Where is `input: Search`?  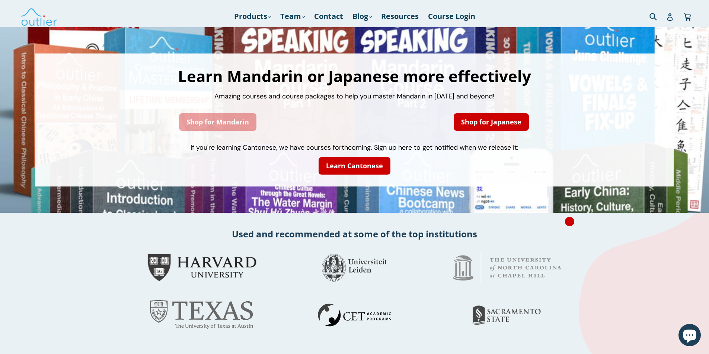 input: Search is located at coordinates (657, 16).